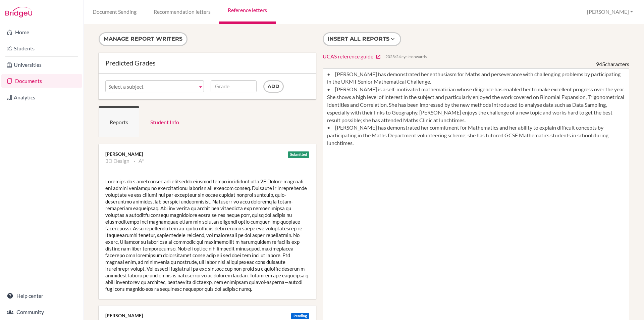 The height and width of the screenshot is (320, 644). Describe the element at coordinates (298, 154) in the screenshot. I see `div: Submitted` at that location.